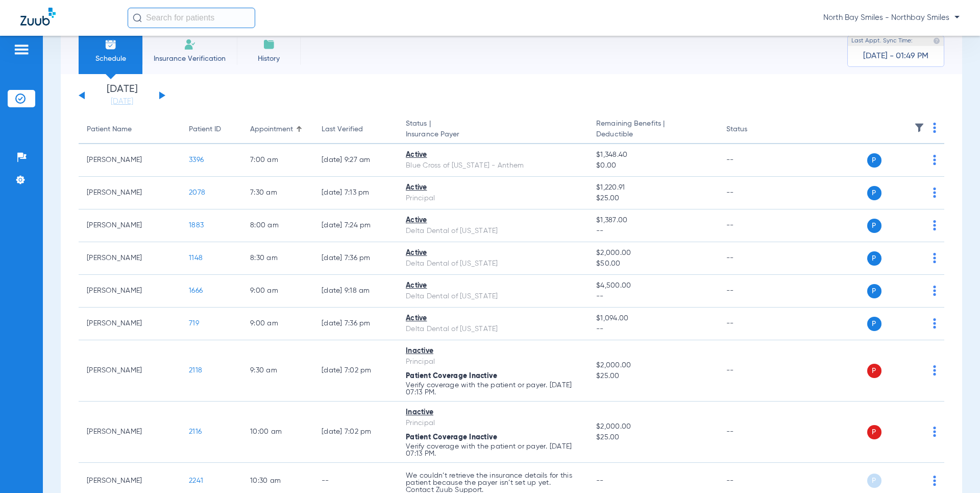 This screenshot has width=980, height=493. What do you see at coordinates (277, 129) in the screenshot?
I see `div: Appointment` at bounding box center [277, 129].